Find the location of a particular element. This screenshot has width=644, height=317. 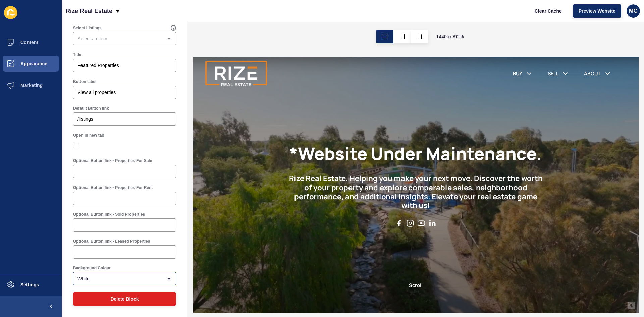

label: Optional Button link - Sold Properties is located at coordinates (109, 214).